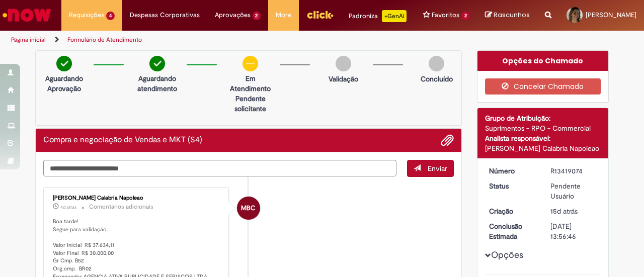  Describe the element at coordinates (220, 168) in the screenshot. I see `textarea: Digite sua mensagem aqui...` at that location.